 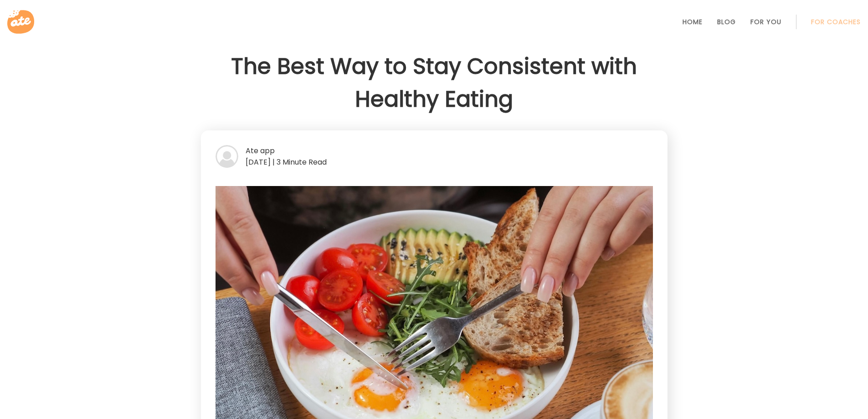 I want to click on a: Blog, so click(x=726, y=22).